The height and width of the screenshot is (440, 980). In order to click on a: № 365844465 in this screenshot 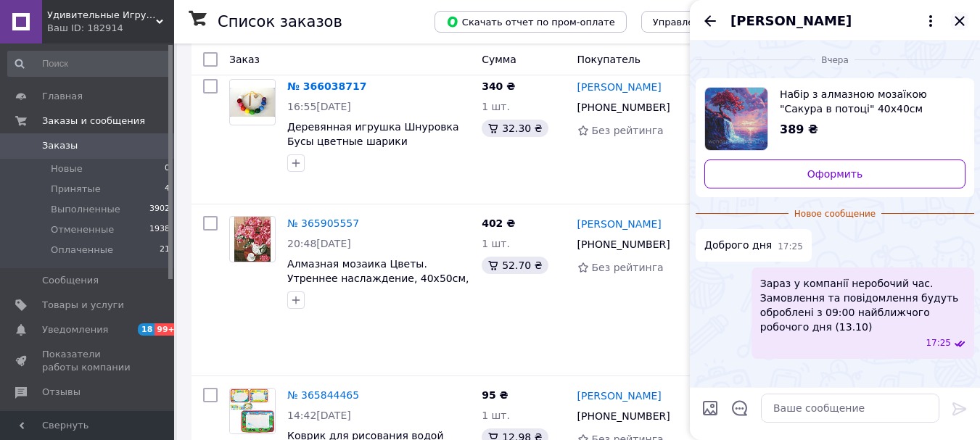, I will do `click(323, 396)`.